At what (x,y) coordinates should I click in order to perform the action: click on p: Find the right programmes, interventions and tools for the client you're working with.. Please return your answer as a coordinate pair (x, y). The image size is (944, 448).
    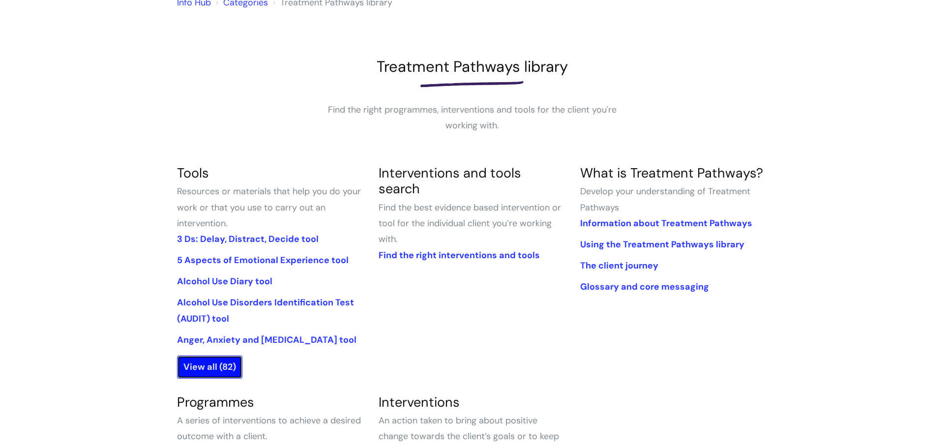
    Looking at the image, I should click on (472, 118).